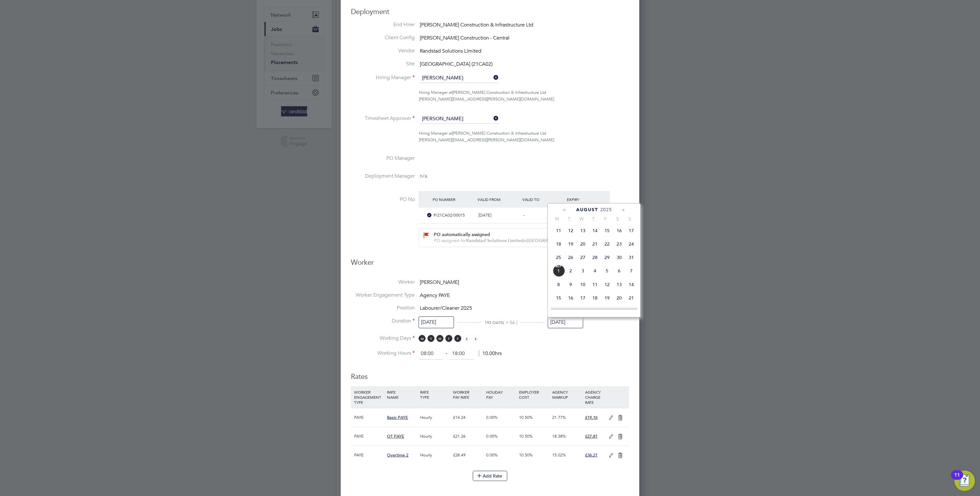  Describe the element at coordinates (383, 118) in the screenshot. I see `label: Timesheet Approver` at that location.